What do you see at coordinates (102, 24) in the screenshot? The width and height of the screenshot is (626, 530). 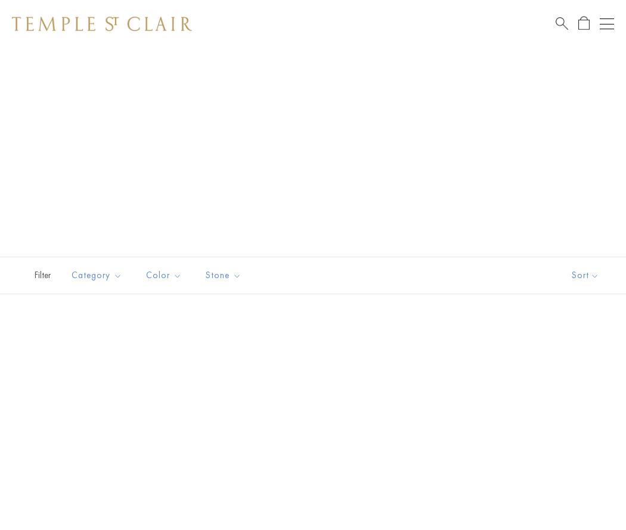 I see `img: Temple St. Clair` at bounding box center [102, 24].